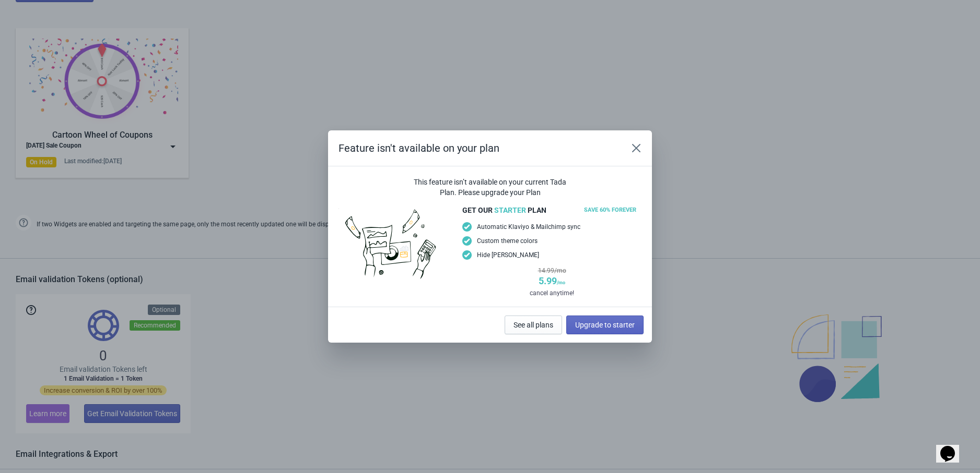  Describe the element at coordinates (510, 210) in the screenshot. I see `span: Starter` at that location.